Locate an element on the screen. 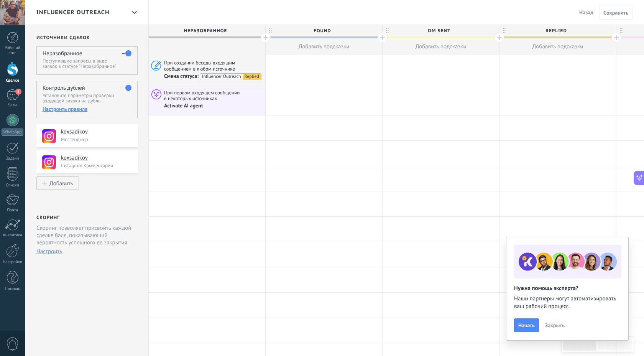  button: Назад is located at coordinates (587, 13).